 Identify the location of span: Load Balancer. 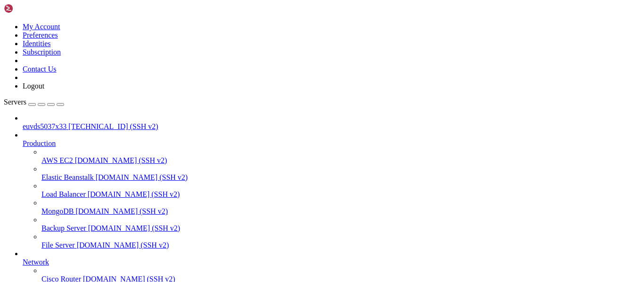
(64, 194).